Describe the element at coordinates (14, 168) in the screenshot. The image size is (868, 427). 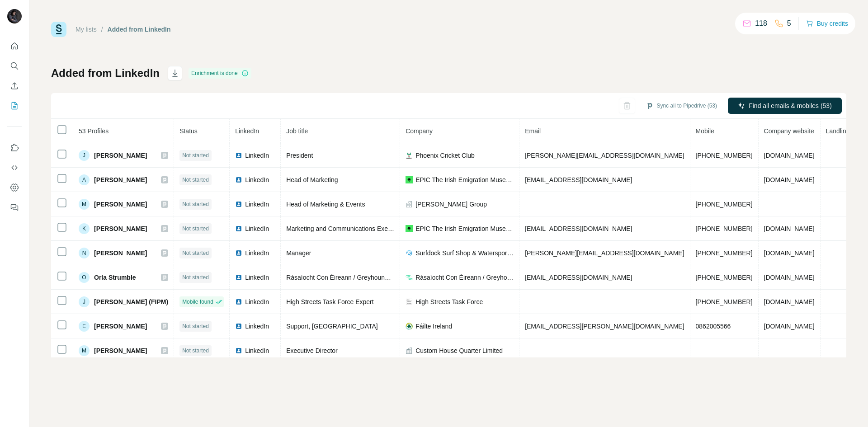
I see `button: Use Surfe API` at that location.